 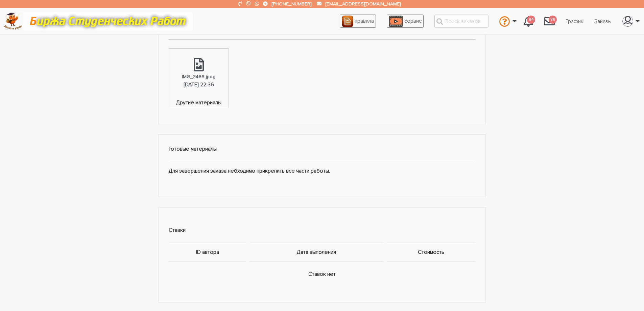 I want to click on a: График, so click(x=574, y=21).